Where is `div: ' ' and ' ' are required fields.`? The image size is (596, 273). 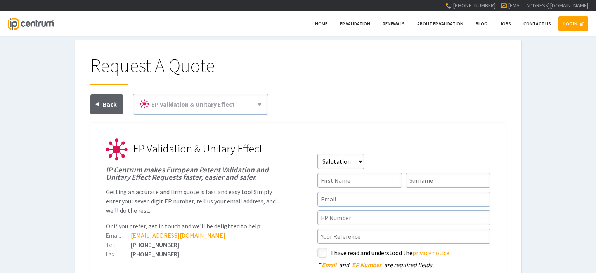
div: ' ' and ' ' are required fields. is located at coordinates (404, 264).